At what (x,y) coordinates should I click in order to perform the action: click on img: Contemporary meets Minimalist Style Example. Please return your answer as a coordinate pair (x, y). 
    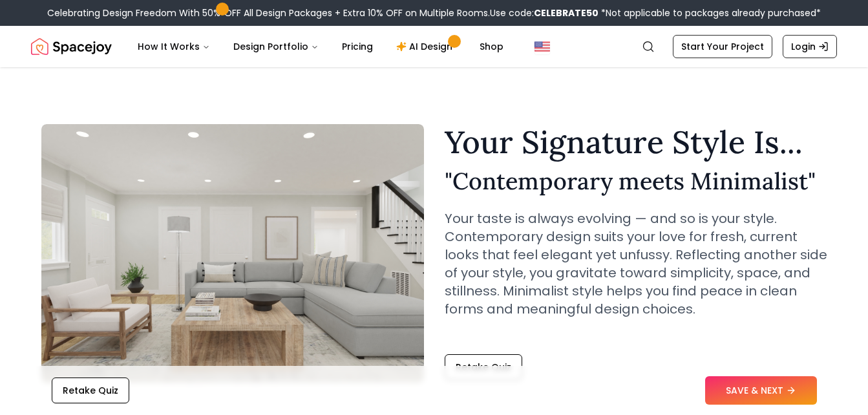
    Looking at the image, I should click on (233, 254).